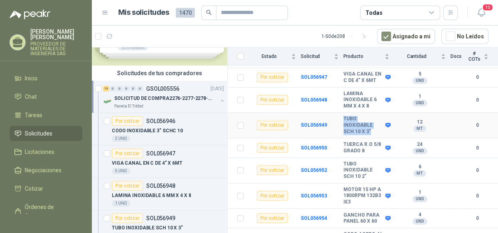 The height and width of the screenshot is (233, 498). I want to click on b: SOL056947, so click(314, 77).